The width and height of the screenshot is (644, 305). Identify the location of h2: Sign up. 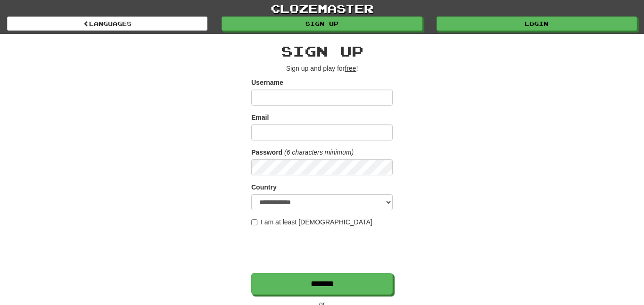
(322, 51).